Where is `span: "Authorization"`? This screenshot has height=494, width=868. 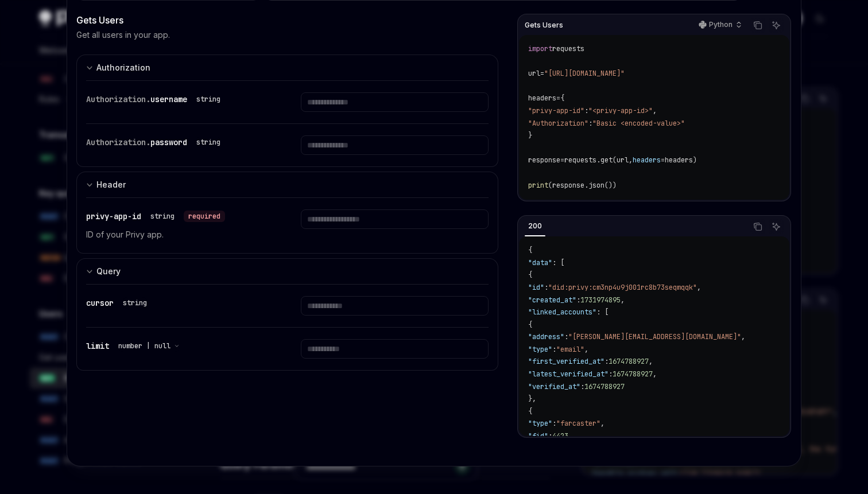 span: "Authorization" is located at coordinates (559, 123).